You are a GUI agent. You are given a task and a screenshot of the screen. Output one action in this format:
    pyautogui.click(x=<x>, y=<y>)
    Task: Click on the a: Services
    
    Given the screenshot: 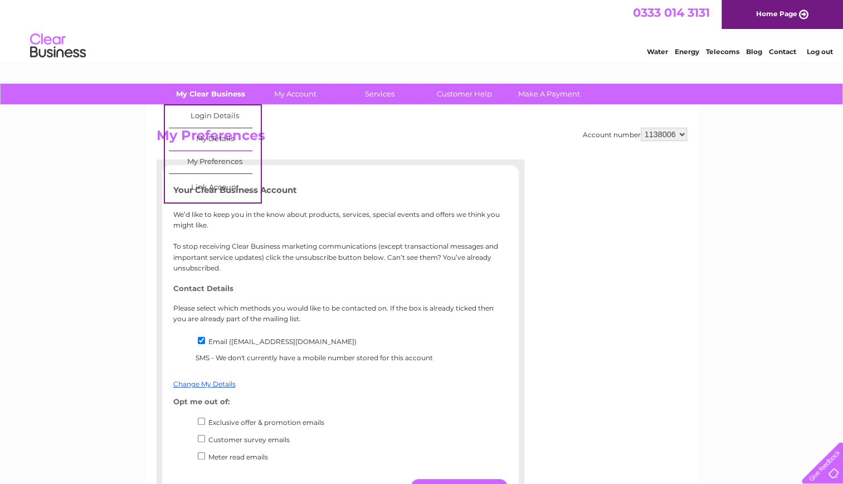 What is the action you would take?
    pyautogui.click(x=380, y=94)
    